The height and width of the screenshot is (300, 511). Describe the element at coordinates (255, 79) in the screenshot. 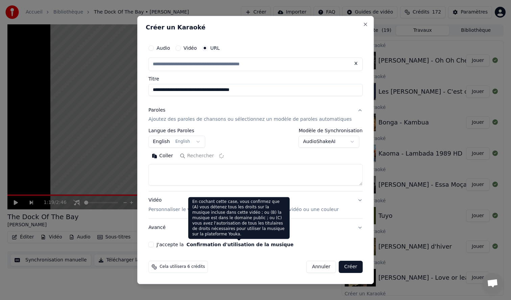

I see `label: Titre` at that location.